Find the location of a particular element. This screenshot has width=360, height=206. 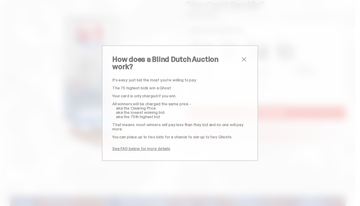

p: It’s easy: just bid the most you’re willing to pay. is located at coordinates (180, 80).